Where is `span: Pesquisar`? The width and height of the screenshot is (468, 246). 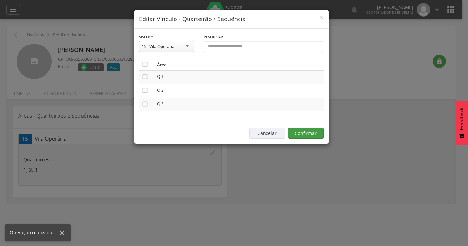
span: Pesquisar is located at coordinates (213, 37).